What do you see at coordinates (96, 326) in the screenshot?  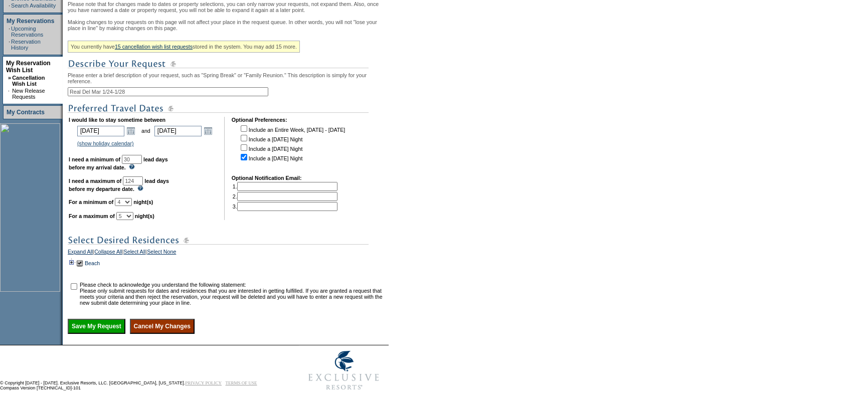 I see `input: Save My Request` at bounding box center [96, 326].